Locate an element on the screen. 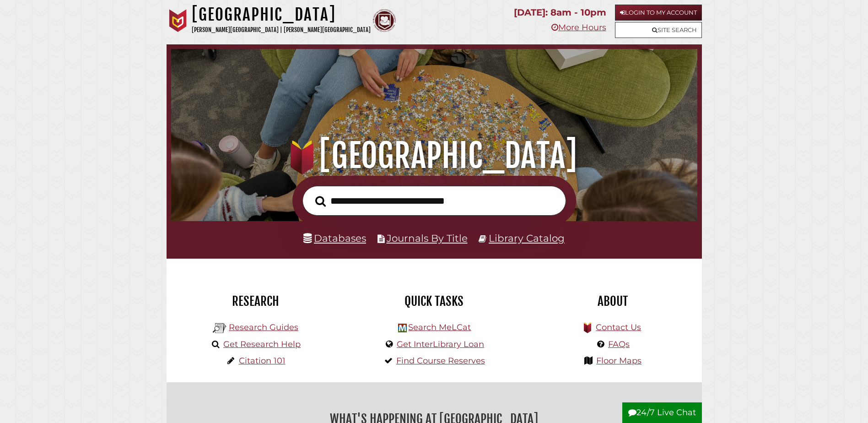 This screenshot has height=423, width=868. a: Databases is located at coordinates (334, 238).